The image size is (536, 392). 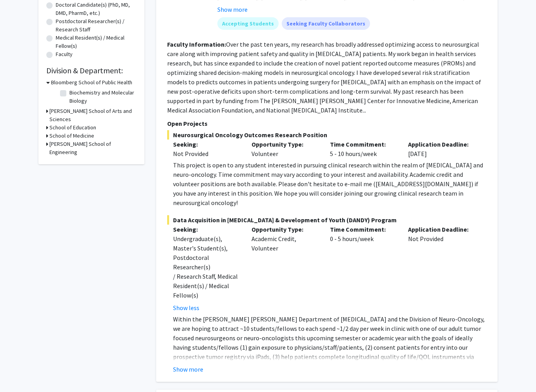 I want to click on div: Academic Credit, Volunteer, so click(x=285, y=269).